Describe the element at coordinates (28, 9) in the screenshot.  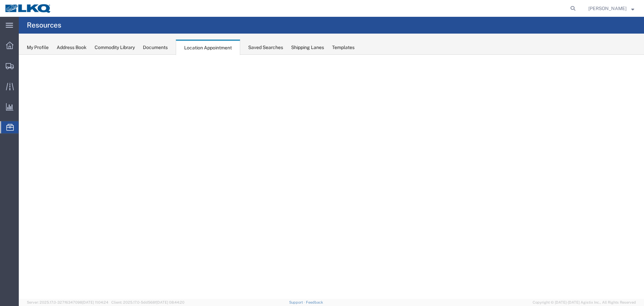
I see `img: logo` at that location.